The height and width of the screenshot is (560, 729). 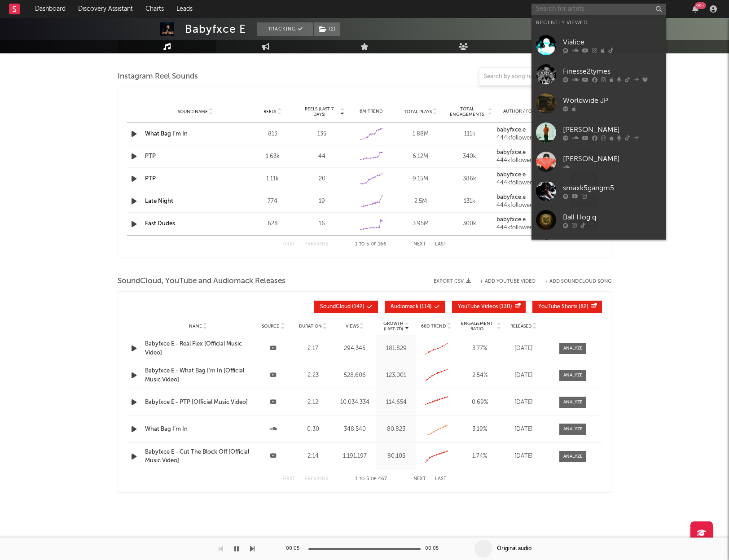 What do you see at coordinates (374, 479) in the screenshot?
I see `span: of` at bounding box center [374, 479].